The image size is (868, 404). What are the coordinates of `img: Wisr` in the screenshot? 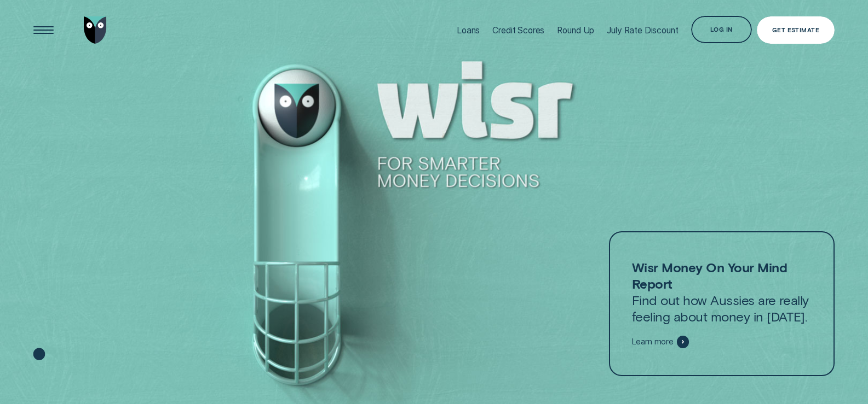 It's located at (95, 30).